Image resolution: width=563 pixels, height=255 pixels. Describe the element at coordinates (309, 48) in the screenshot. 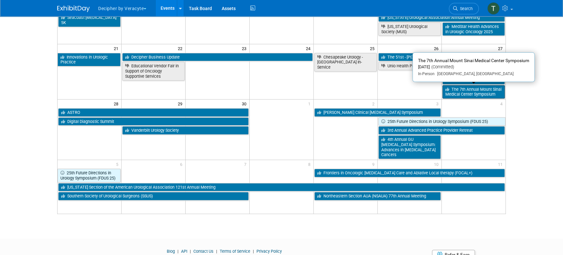

I see `span: 24` at that location.